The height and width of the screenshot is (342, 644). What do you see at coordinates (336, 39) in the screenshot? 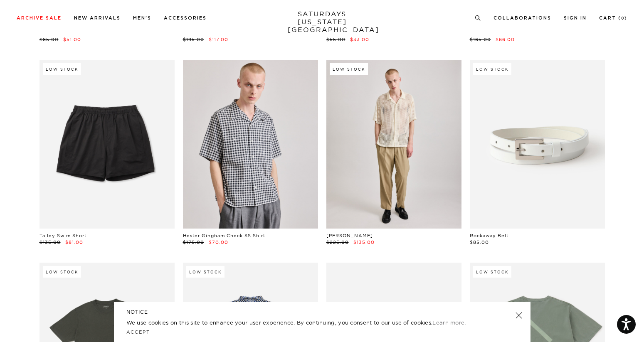
I see `span: $55.00` at bounding box center [336, 39].